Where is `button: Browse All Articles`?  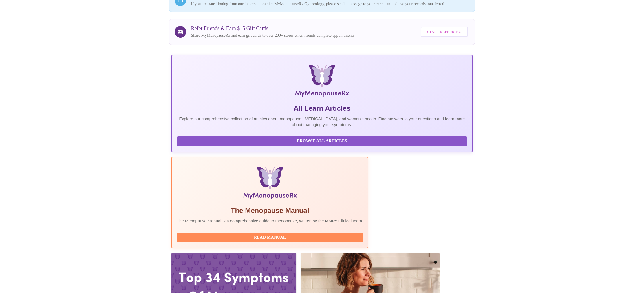 button: Browse All Articles is located at coordinates (321, 141).